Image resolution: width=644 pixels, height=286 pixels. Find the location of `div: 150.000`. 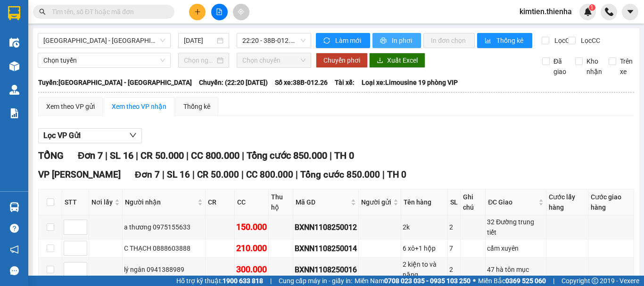

div: 150.000 is located at coordinates (251, 227).